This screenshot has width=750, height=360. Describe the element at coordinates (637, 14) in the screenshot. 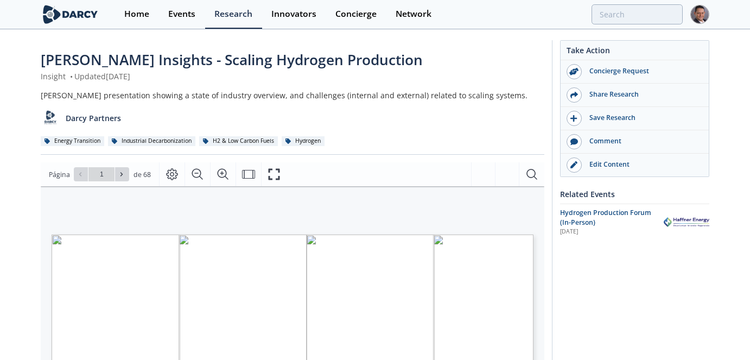

I see `input: Advanced Search` at that location.